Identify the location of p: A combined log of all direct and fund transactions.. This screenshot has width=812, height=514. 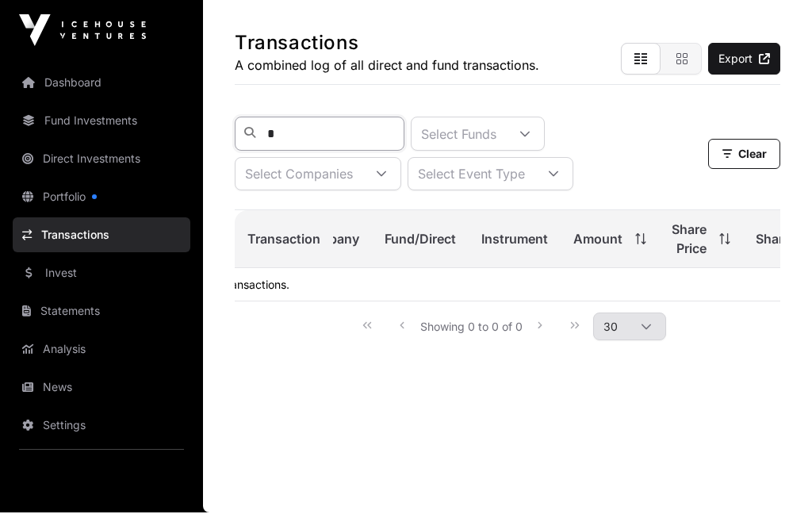
(387, 66).